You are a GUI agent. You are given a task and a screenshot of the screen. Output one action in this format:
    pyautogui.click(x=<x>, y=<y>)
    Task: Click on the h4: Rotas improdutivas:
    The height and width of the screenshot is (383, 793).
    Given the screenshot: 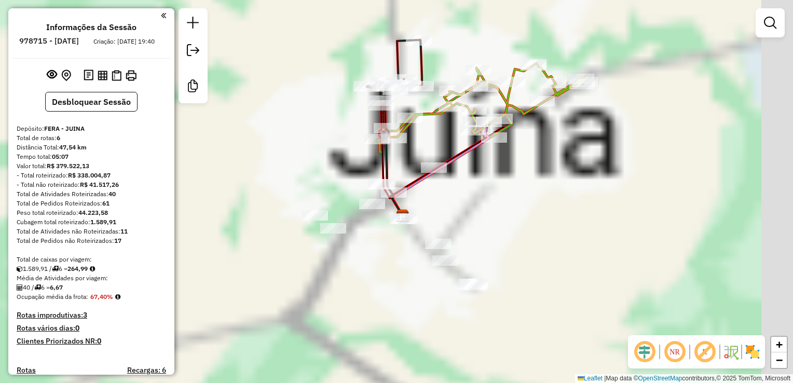 What is the action you would take?
    pyautogui.click(x=91, y=315)
    